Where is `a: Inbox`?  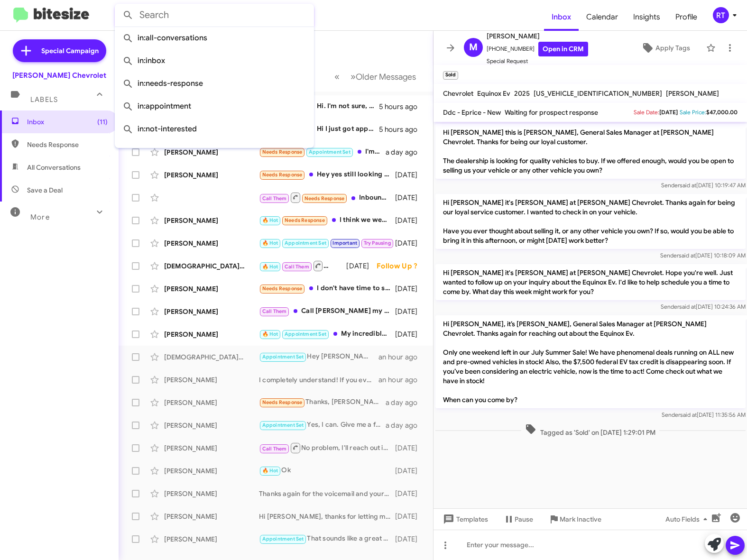 a: Inbox is located at coordinates (561, 17).